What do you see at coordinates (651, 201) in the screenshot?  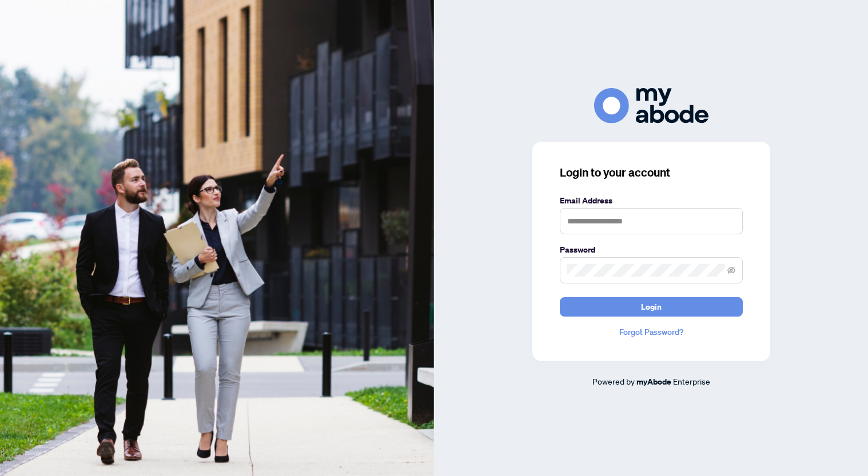 I see `label: Email Address` at bounding box center [651, 201].